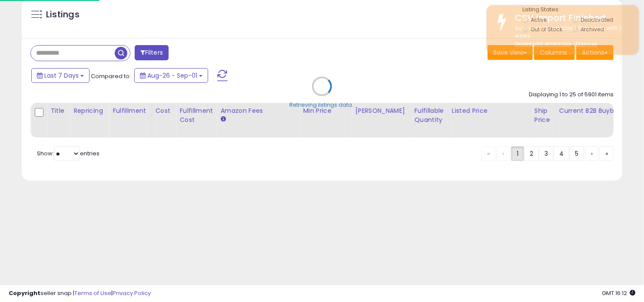 The image size is (644, 302). Describe the element at coordinates (587, 44) in the screenshot. I see `u: Dismiss` at that location.